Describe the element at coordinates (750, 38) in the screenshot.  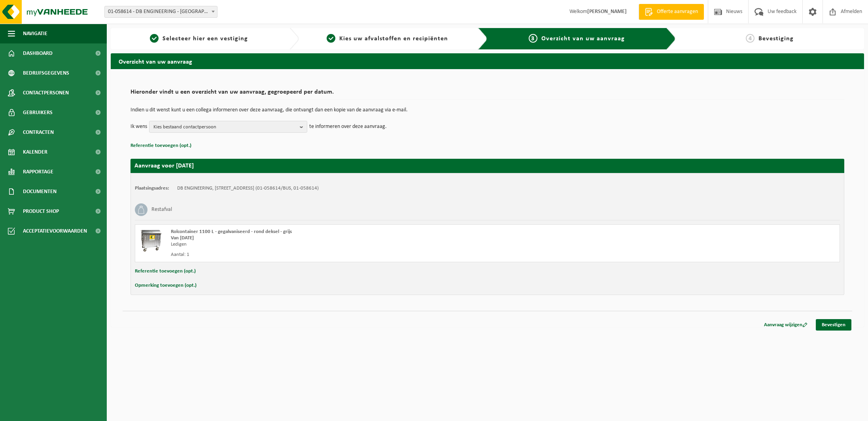
I see `span: 4` at that location.